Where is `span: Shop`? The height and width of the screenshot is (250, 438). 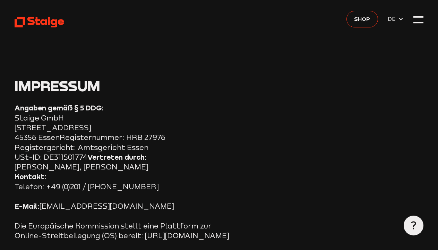
span: Shop is located at coordinates (362, 19).